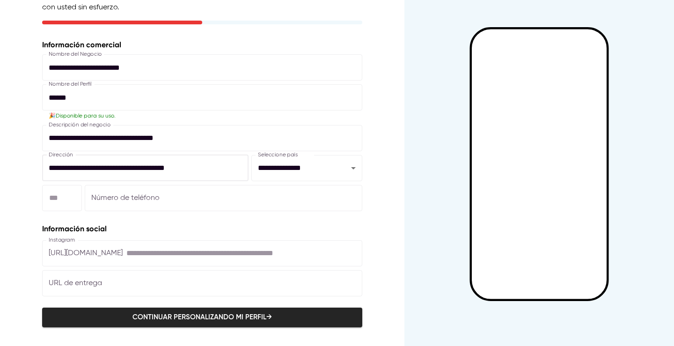  I want to click on span: Continuar personalizando mi perfil →, so click(202, 318).